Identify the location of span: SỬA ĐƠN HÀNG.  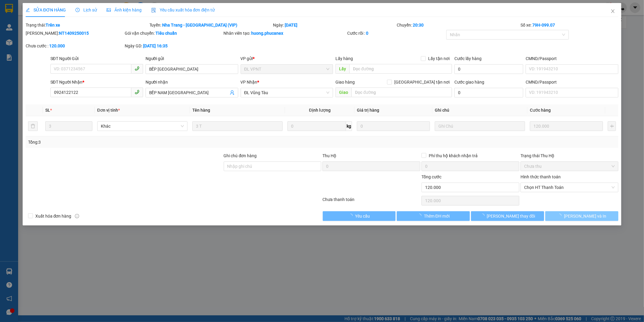
(45, 10).